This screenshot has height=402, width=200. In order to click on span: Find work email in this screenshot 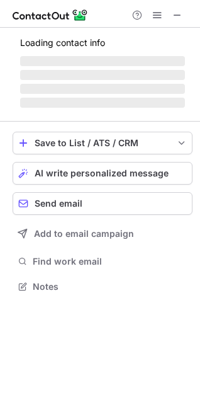, I will do `click(110, 262)`.